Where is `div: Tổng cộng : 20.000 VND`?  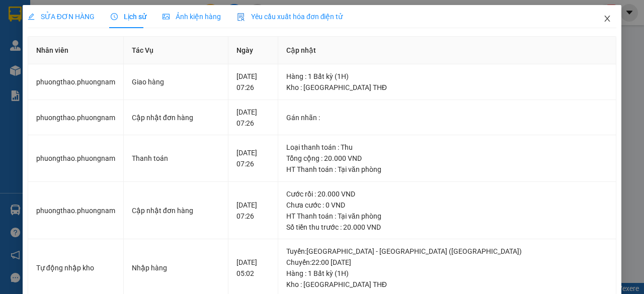 div: Tổng cộng : 20.000 VND is located at coordinates (447, 158).